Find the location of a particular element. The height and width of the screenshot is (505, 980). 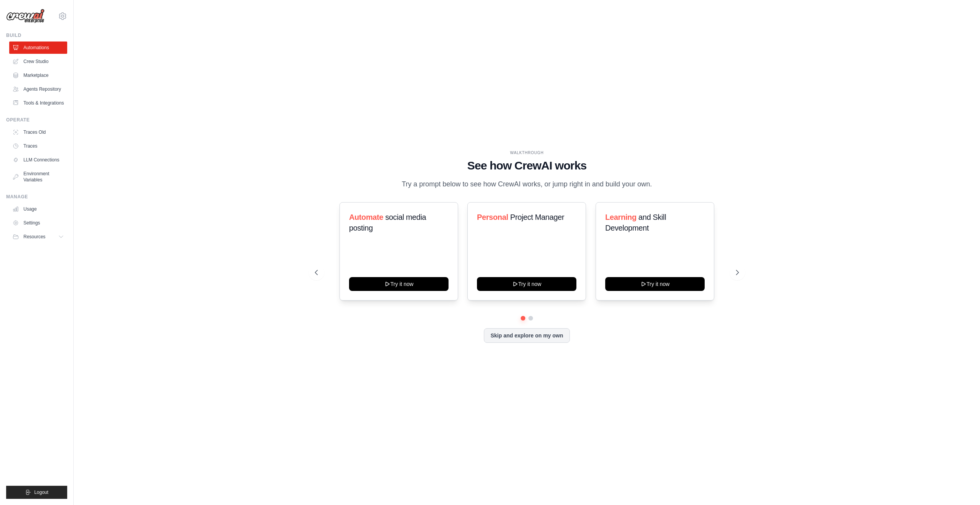

button: Resources is located at coordinates (38, 237).